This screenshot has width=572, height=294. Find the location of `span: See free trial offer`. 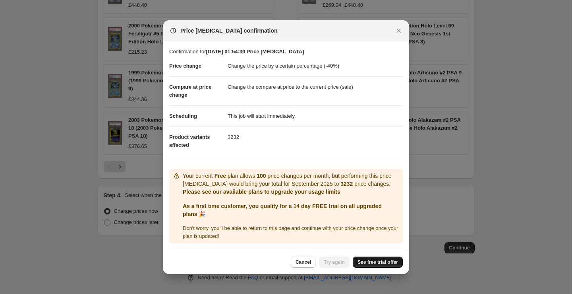

span: See free trial offer is located at coordinates (378, 262).